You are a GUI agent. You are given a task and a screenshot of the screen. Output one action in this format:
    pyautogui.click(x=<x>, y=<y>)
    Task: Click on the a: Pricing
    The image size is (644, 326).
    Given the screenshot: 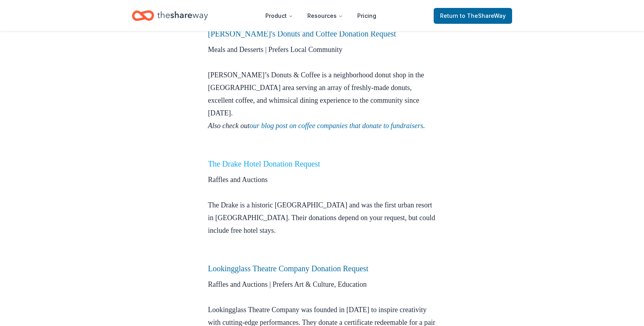 What is the action you would take?
    pyautogui.click(x=367, y=16)
    